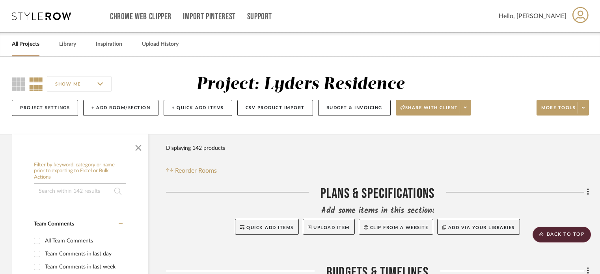 The image size is (600, 274). What do you see at coordinates (83, 267) in the screenshot?
I see `div: Team Comments in last week` at bounding box center [83, 267].